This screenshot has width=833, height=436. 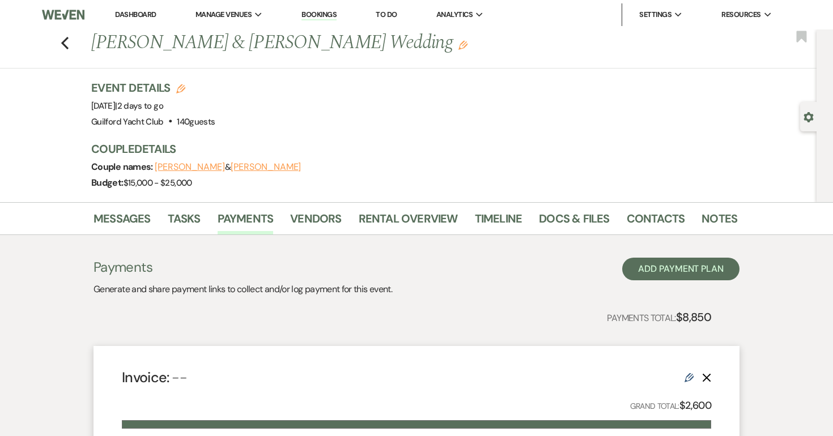 I want to click on img: Weven Logo, so click(x=63, y=15).